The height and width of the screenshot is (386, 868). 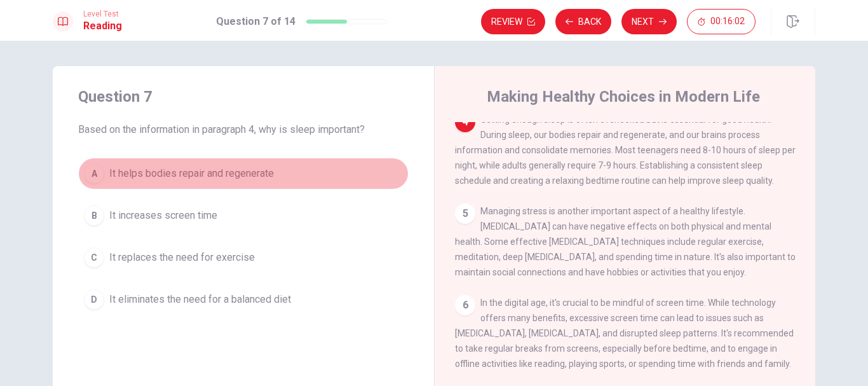 I want to click on button: Next, so click(x=649, y=22).